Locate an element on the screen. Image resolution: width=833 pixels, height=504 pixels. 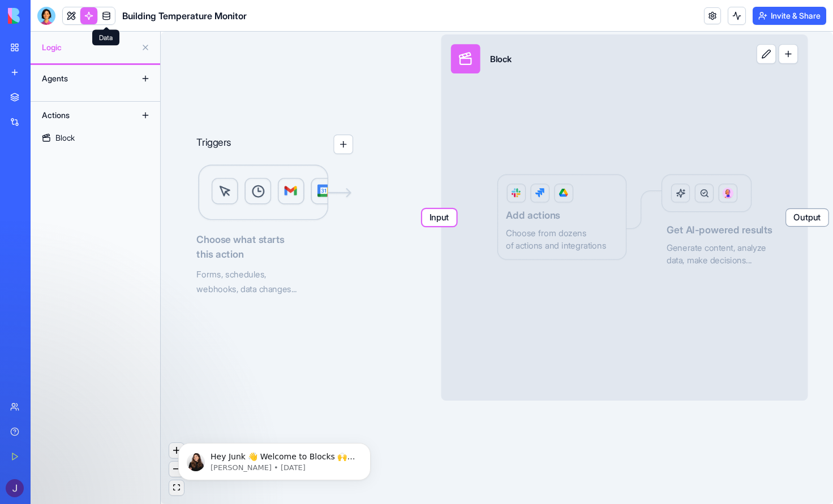
span: Forms, schedules, webhooks, data changes... is located at coordinates (246, 282).